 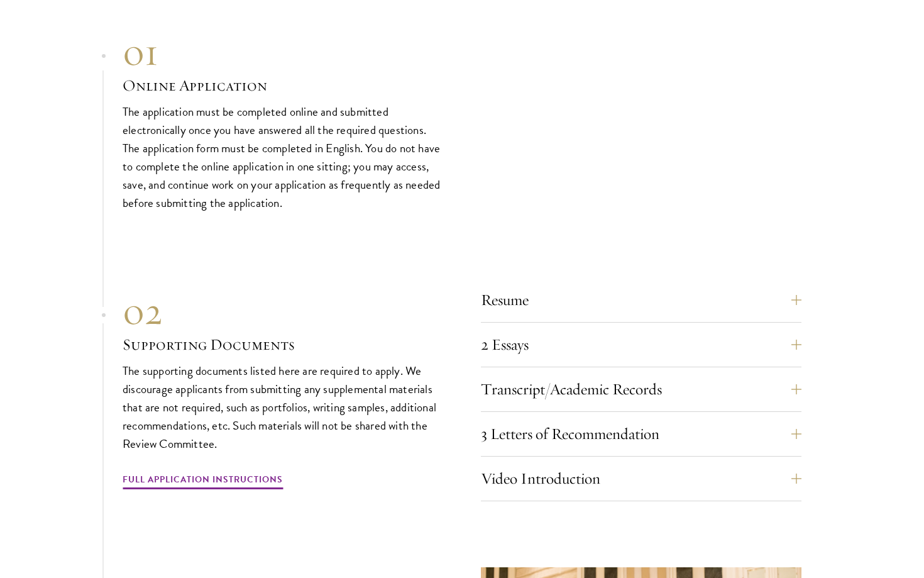 I want to click on div: 02, so click(x=283, y=311).